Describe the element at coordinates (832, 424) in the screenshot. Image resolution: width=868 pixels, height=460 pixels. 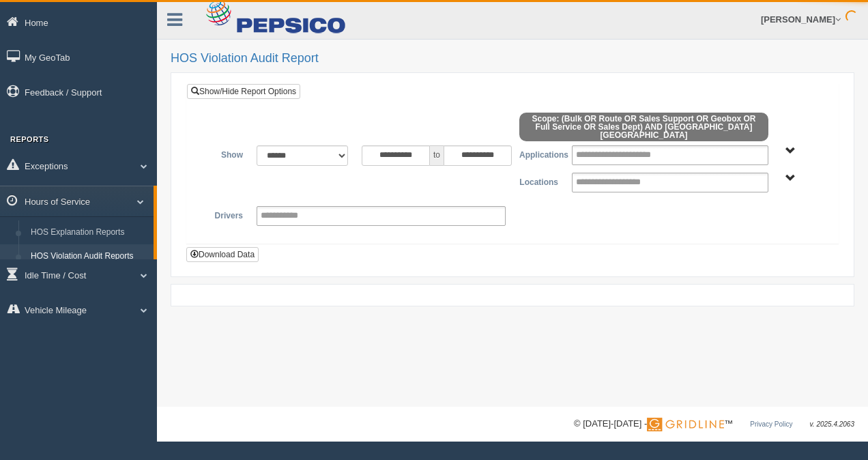
I see `span: v. 2025.4.2063` at that location.